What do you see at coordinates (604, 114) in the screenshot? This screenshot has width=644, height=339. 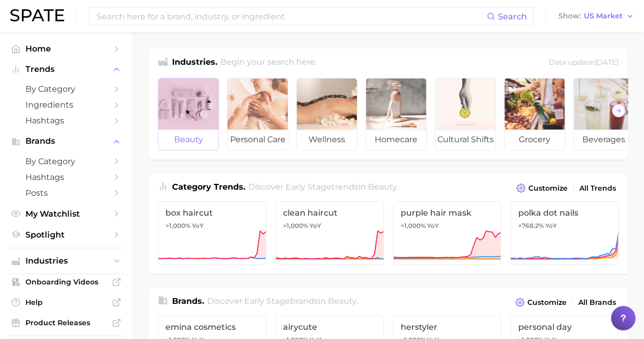 I see `a: beverages` at bounding box center [604, 114].